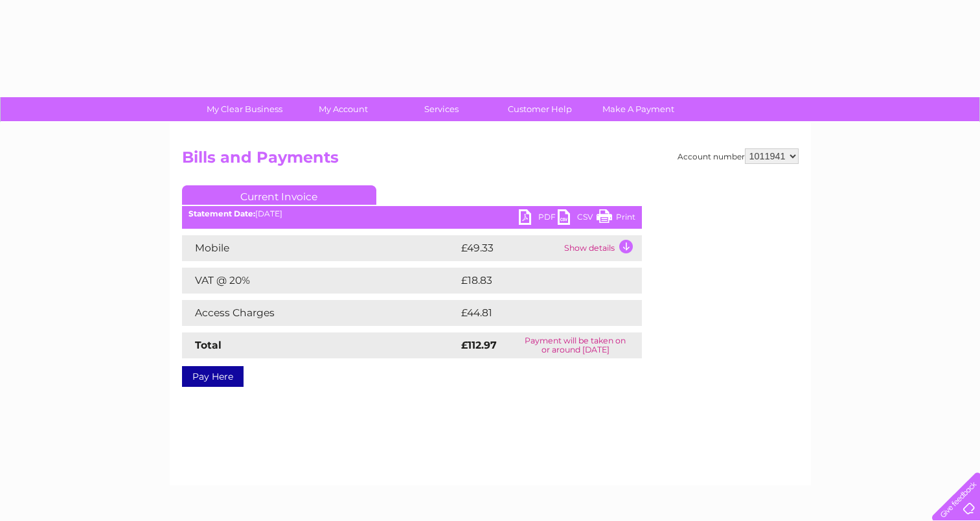 This screenshot has height=521, width=980. Describe the element at coordinates (320, 280) in the screenshot. I see `td: VAT @ 20%` at that location.